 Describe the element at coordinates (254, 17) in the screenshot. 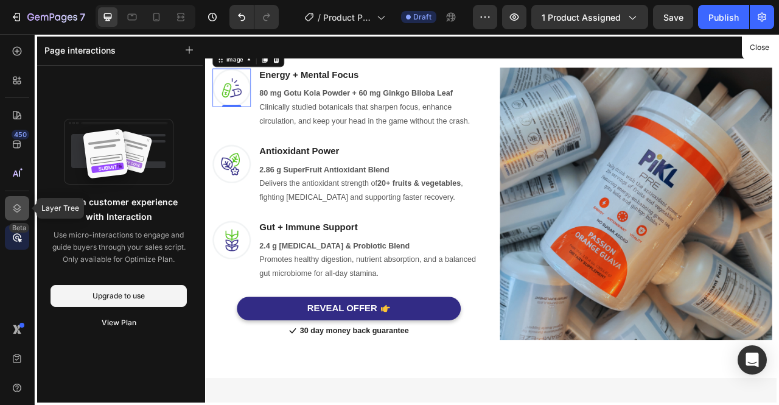

I see `div: Undo/Redo` at that location.